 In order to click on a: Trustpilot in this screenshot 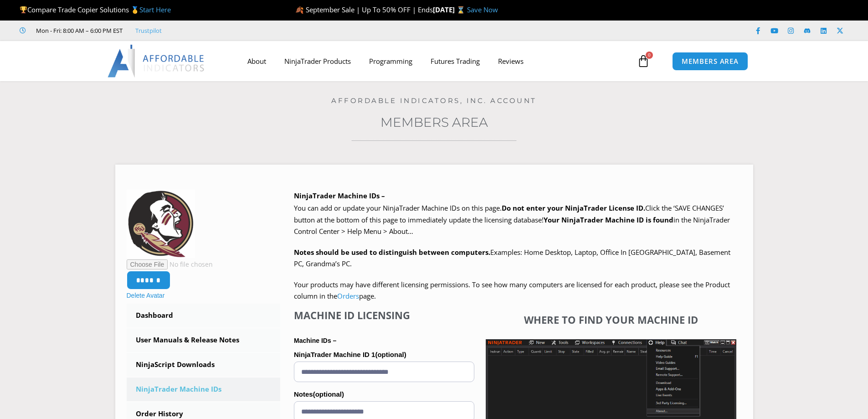, I will do `click(149, 30)`.